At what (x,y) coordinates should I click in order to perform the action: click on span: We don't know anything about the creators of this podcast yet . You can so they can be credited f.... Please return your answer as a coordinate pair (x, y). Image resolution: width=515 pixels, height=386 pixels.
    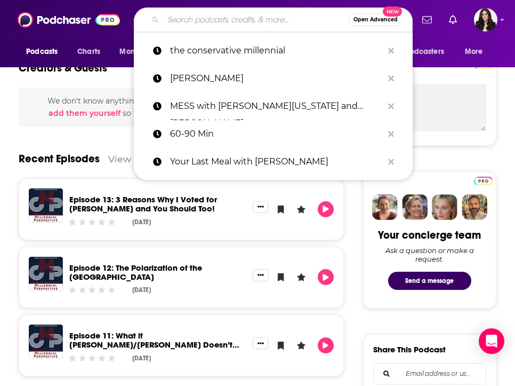
    Looking at the image, I should click on (181, 107).